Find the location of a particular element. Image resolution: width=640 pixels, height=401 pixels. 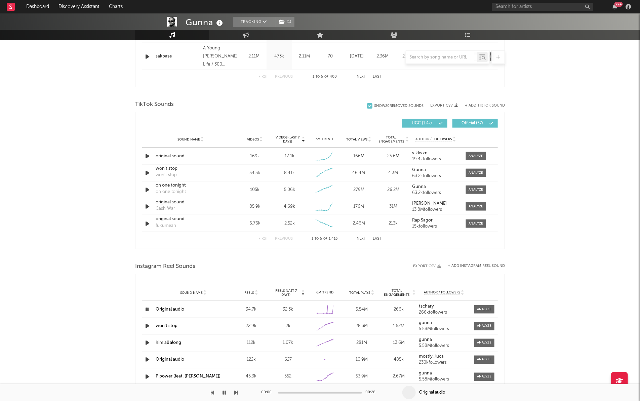

span: of is located at coordinates (325, 239).